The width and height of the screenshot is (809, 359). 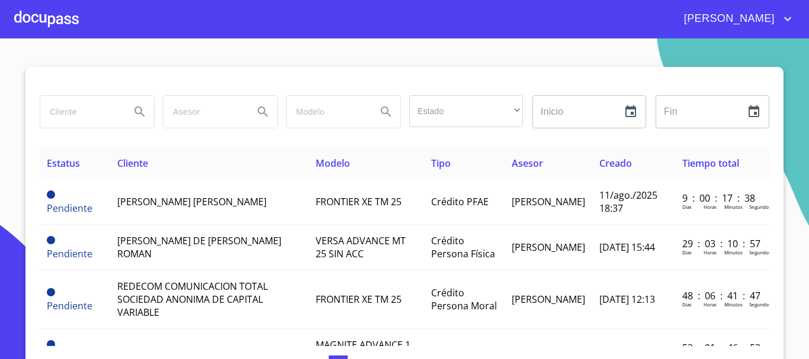 What do you see at coordinates (615, 163) in the screenshot?
I see `span: Creado` at bounding box center [615, 163].